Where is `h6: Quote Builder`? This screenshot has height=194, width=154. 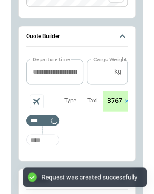 h6: Quote Builder is located at coordinates (43, 36).